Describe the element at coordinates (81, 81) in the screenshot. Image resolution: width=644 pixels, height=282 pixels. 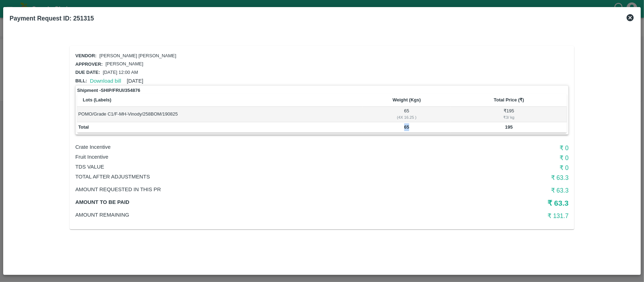
I see `span: Bill:` at that location.